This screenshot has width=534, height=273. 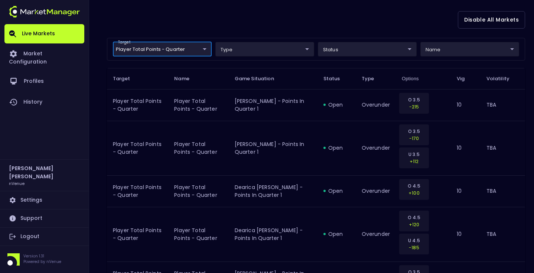 What do you see at coordinates (187, 79) in the screenshot?
I see `span: Name` at bounding box center [187, 79].